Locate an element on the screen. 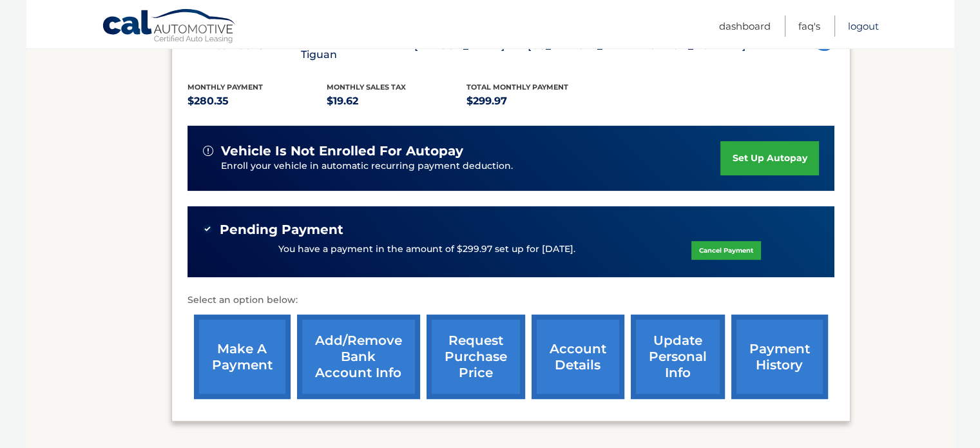 This screenshot has height=448, width=980. span: Monthly Payment is located at coordinates (225, 87).